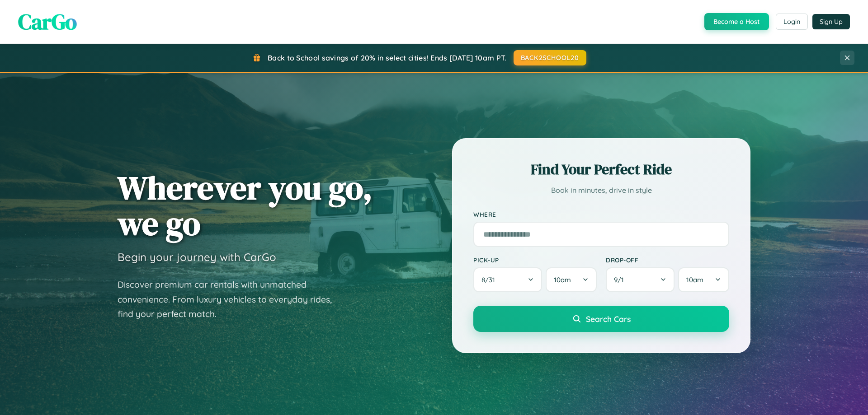  I want to click on span: 9 / 1, so click(621, 280).